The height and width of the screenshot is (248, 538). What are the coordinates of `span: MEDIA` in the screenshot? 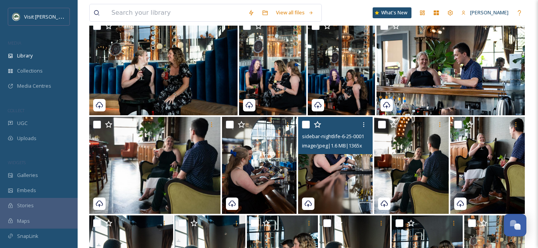 It's located at (14, 43).